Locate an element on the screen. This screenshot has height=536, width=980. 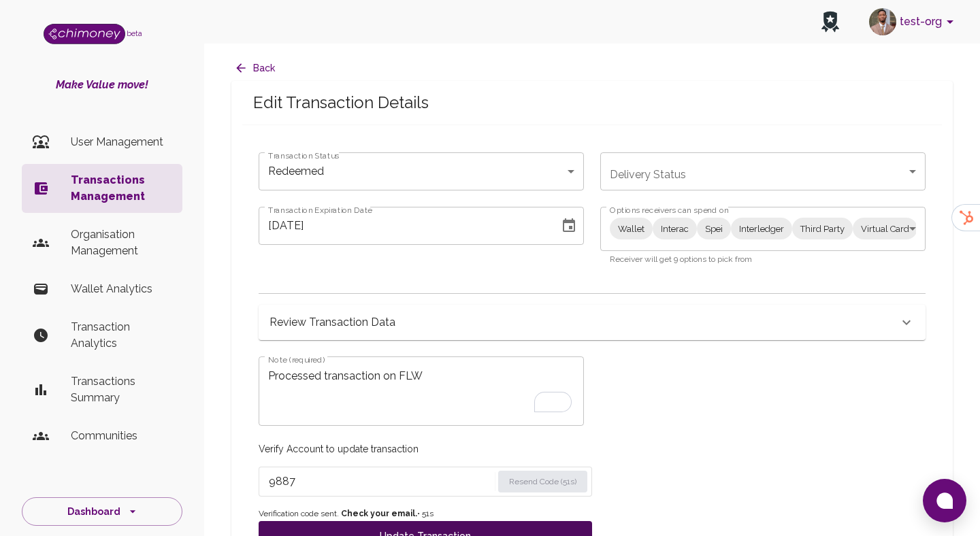
span: Virtual Card is located at coordinates (885, 229).